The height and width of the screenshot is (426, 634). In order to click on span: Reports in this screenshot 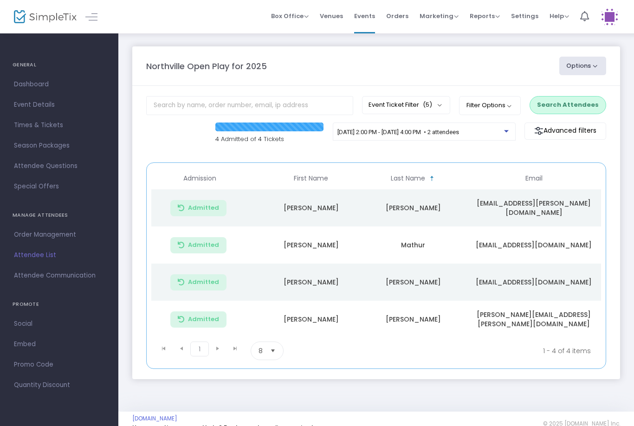, I will do `click(485, 16)`.